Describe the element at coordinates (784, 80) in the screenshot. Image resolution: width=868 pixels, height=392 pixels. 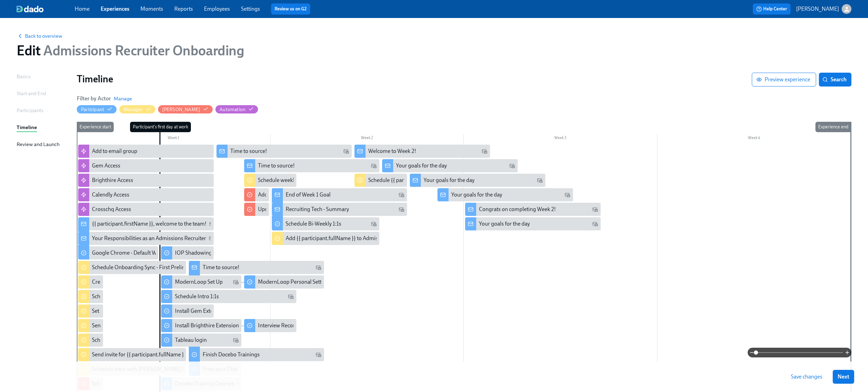
I see `button: Preview experience` at that location.